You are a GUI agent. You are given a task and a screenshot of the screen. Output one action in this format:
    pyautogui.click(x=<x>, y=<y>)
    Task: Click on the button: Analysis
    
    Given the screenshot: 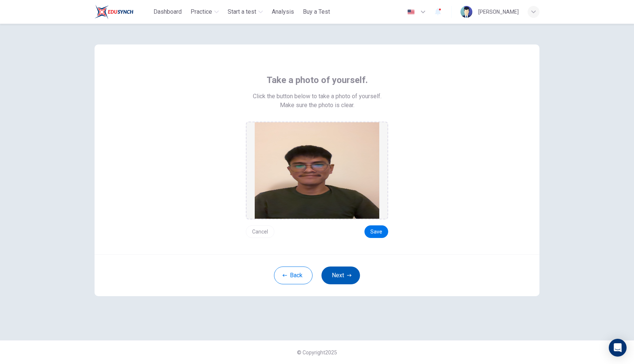 What is the action you would take?
    pyautogui.click(x=283, y=12)
    